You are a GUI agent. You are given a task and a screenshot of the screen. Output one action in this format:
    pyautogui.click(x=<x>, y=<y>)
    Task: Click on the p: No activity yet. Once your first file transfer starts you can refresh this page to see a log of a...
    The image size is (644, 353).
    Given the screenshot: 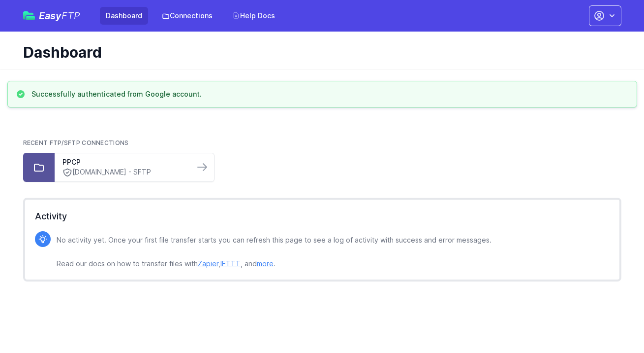 What is the action you would take?
    pyautogui.click(x=274, y=252)
    